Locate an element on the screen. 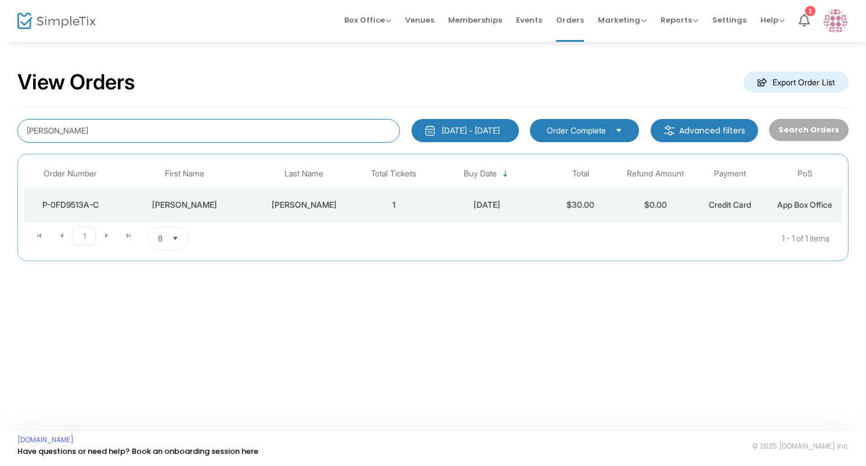 The height and width of the screenshot is (466, 866). span: Order Complete is located at coordinates (577, 131).